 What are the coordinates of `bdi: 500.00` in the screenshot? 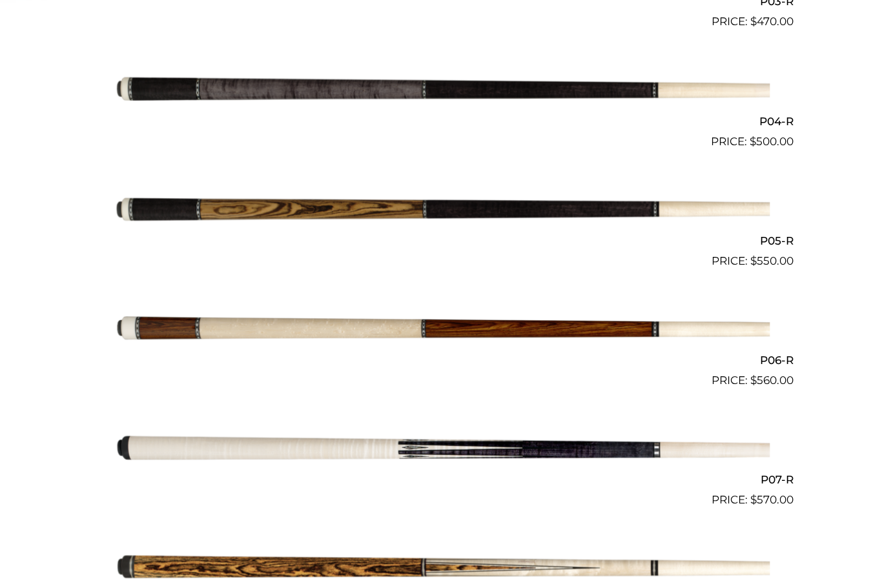 It's located at (769, 141).